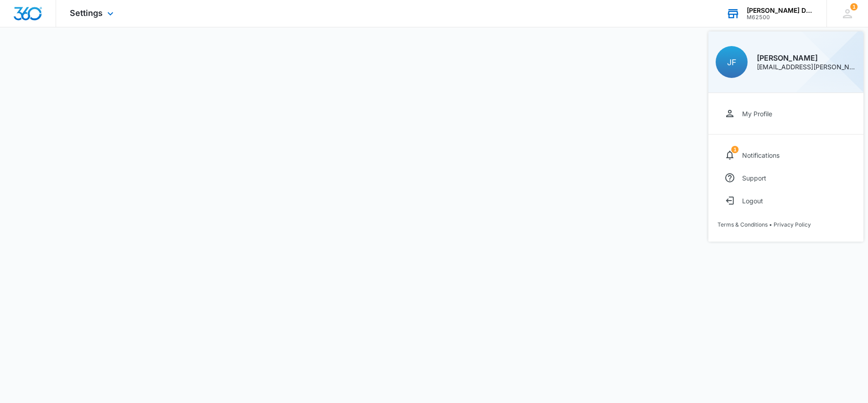 This screenshot has width=868, height=403. What do you see at coordinates (780, 17) in the screenshot?
I see `div: account id` at bounding box center [780, 17].